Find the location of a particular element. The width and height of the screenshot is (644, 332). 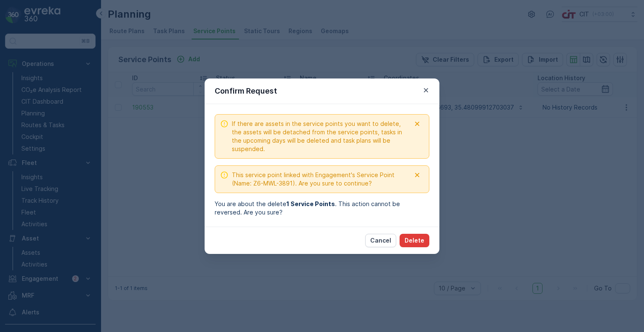

p: Delete is located at coordinates (414, 240).